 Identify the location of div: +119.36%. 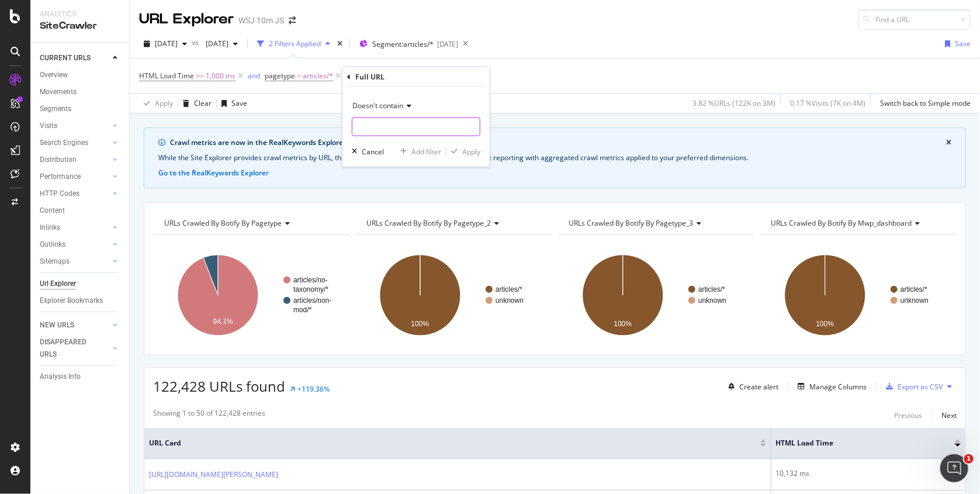
(314, 388).